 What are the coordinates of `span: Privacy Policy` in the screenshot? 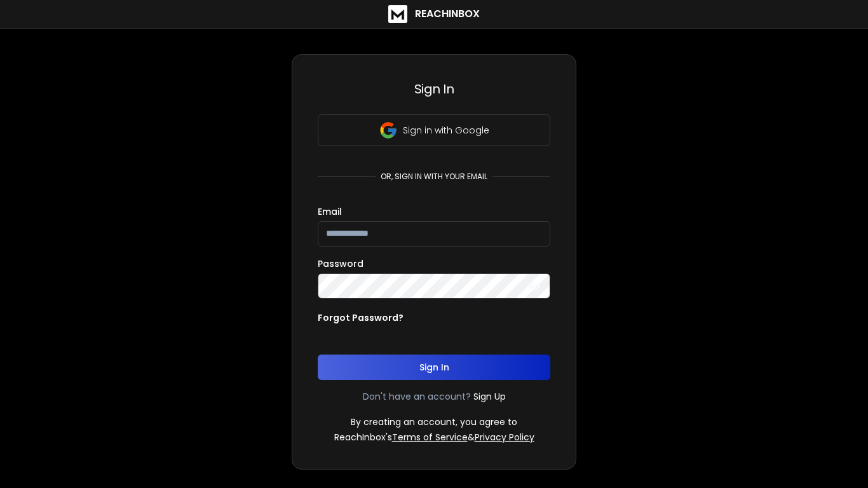 It's located at (505, 437).